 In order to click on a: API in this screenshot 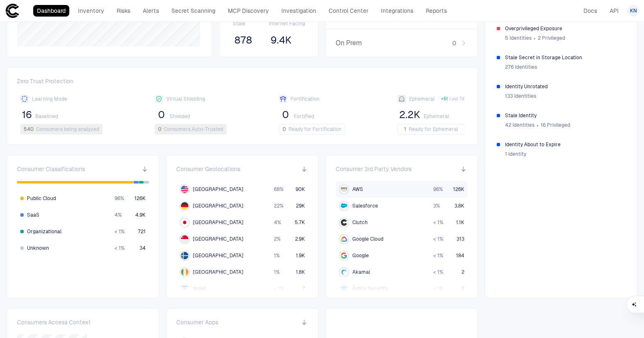, I will do `click(614, 11)`.